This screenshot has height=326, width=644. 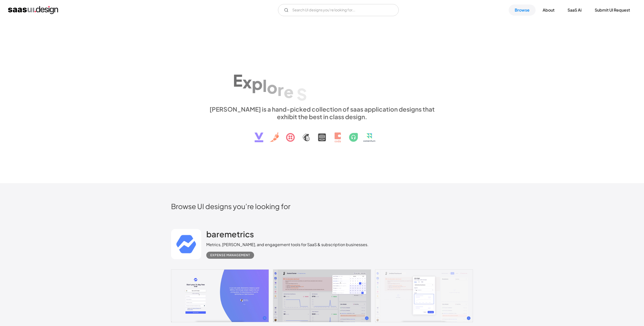 I want to click on a: Submit UI Request, so click(x=613, y=10).